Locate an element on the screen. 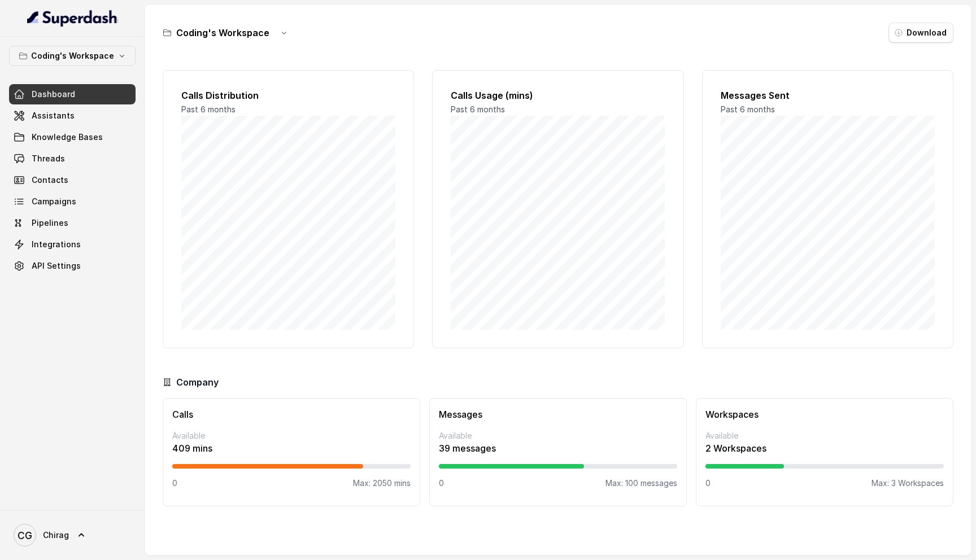 This screenshot has width=976, height=560. a: Campaigns is located at coordinates (73, 202).